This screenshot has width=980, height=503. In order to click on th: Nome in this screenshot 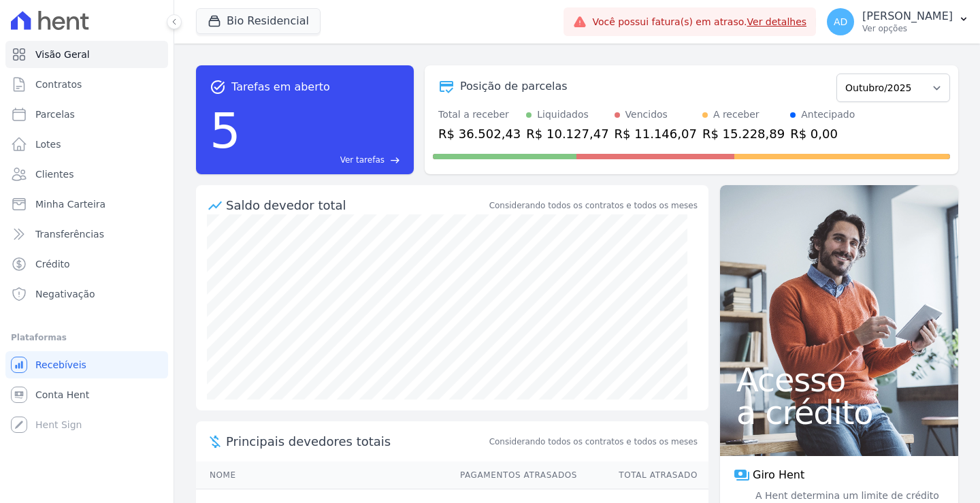, I will do `click(321, 476)`.